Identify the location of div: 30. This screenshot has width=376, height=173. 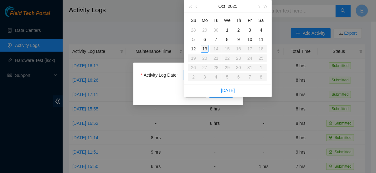
(216, 30).